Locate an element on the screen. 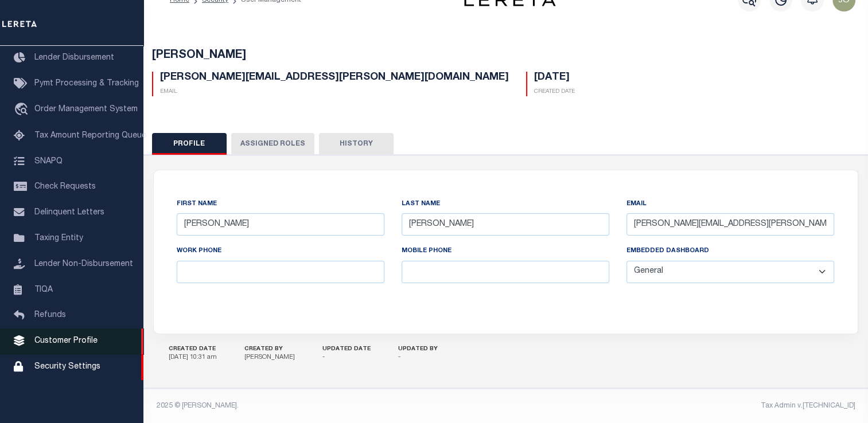 This screenshot has height=423, width=868. span: Lender Non-Disbursement is located at coordinates (84, 264).